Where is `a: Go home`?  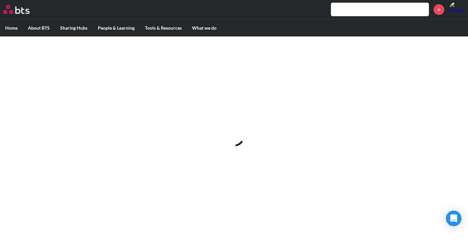
a: Go home is located at coordinates (22, 9).